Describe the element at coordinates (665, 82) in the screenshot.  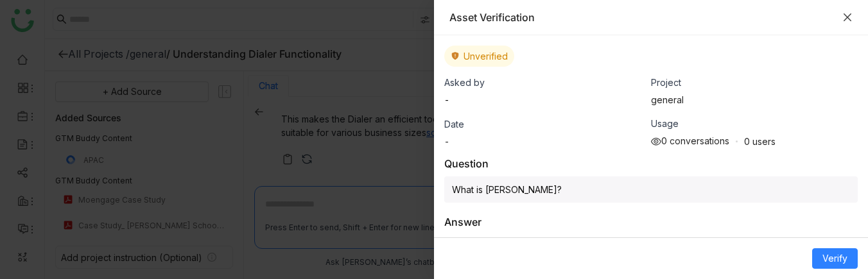
I see `span: Project` at that location.